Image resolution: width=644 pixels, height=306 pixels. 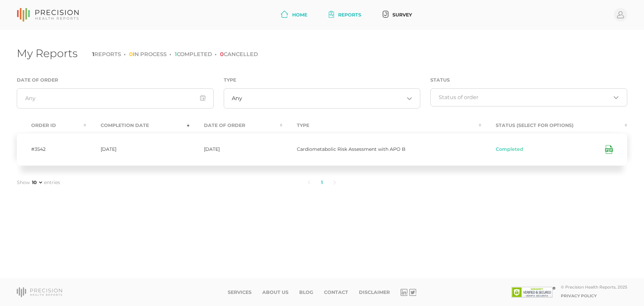 What do you see at coordinates (345, 15) in the screenshot?
I see `a: Reports` at bounding box center [345, 15].